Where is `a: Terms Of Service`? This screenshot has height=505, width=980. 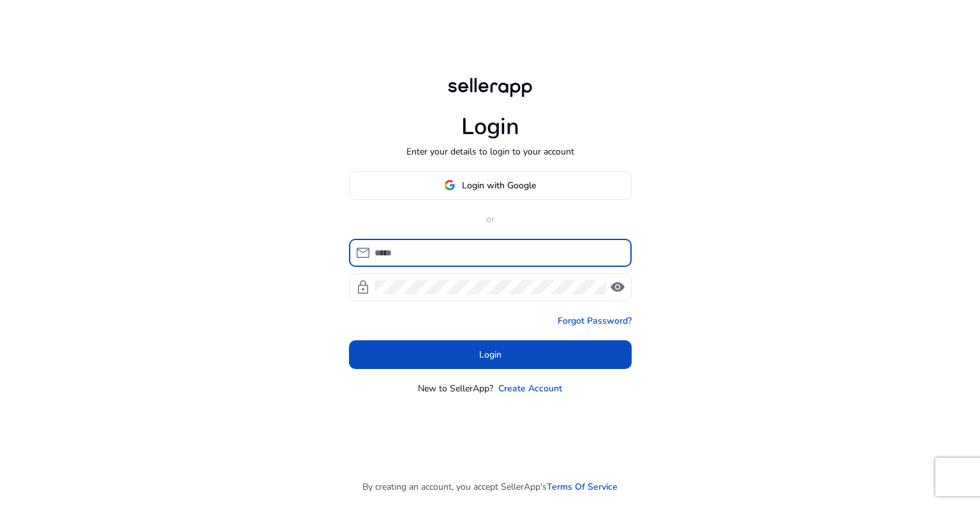 a: Terms Of Service is located at coordinates (582, 486).